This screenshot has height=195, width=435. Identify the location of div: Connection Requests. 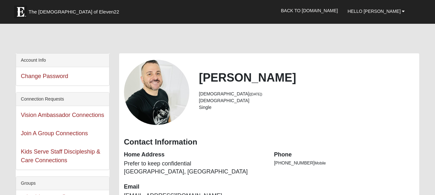
(62, 99).